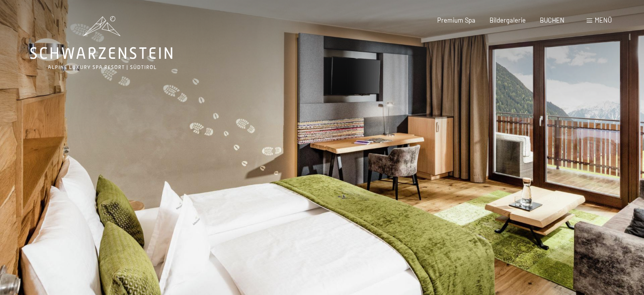 Image resolution: width=644 pixels, height=295 pixels. I want to click on a: Premium Spa, so click(457, 20).